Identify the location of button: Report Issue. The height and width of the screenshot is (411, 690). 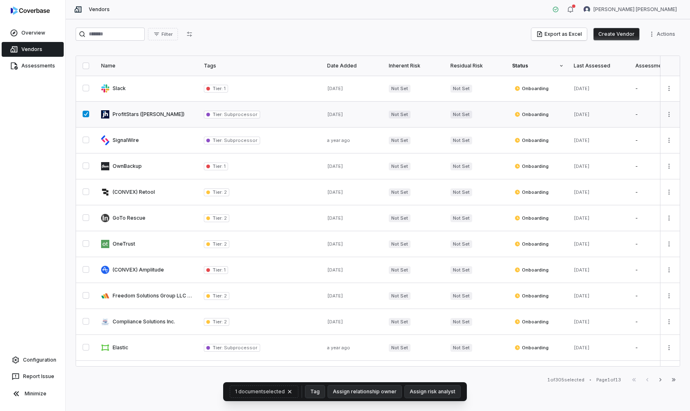
(32, 376).